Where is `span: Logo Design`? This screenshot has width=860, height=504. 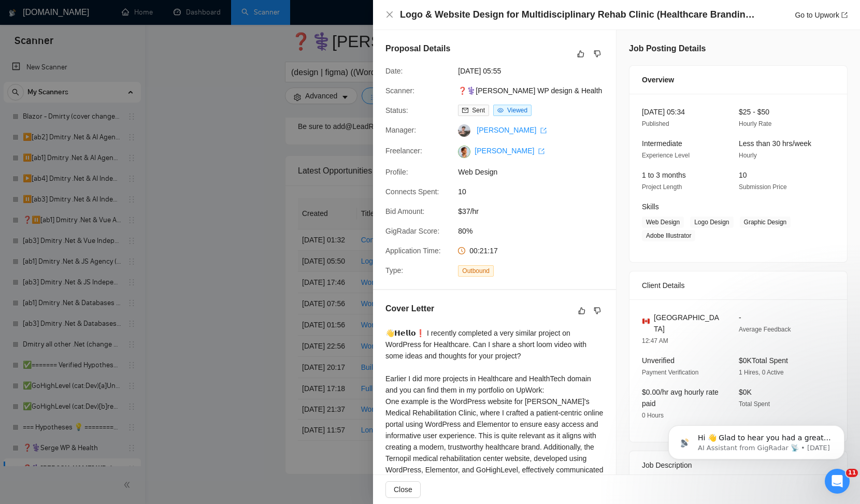
span: Logo Design is located at coordinates (711, 222).